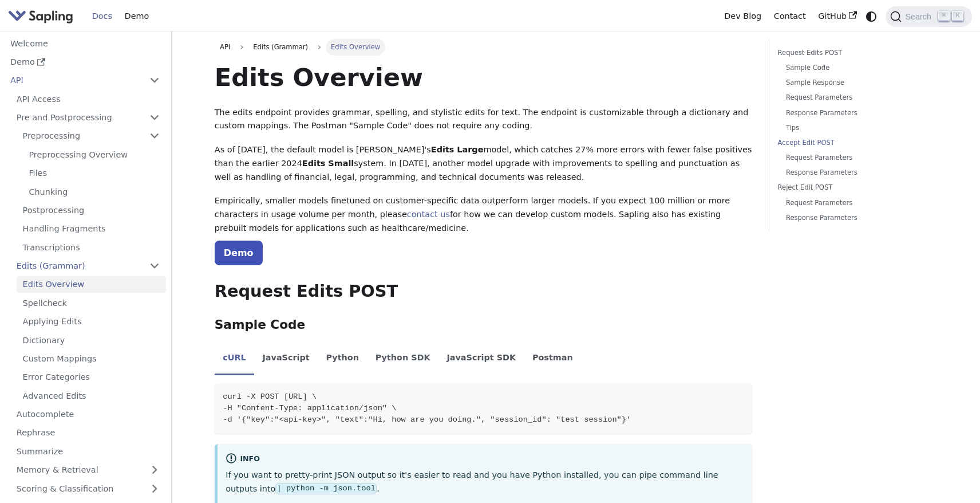 Image resolution: width=980 pixels, height=503 pixels. What do you see at coordinates (483, 292) in the screenshot?
I see `h2: Request Edits POST` at bounding box center [483, 292].